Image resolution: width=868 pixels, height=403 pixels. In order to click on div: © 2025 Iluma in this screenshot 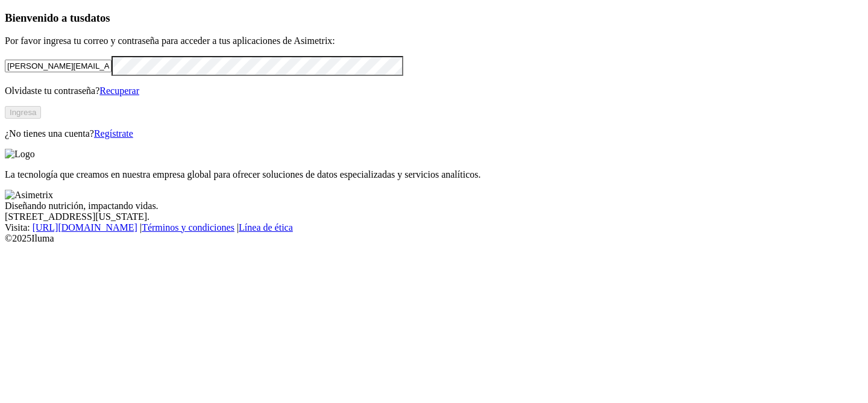, I will do `click(434, 238)`.